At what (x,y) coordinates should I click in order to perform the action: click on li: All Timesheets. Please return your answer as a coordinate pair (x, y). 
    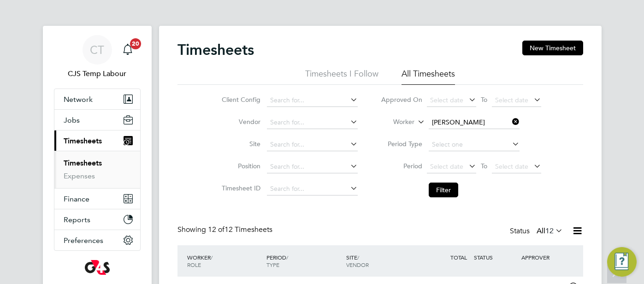
    Looking at the image, I should click on (428, 76).